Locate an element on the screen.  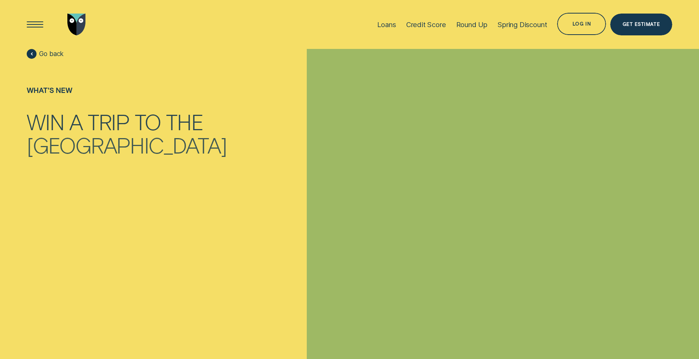
div: to is located at coordinates (147, 122).